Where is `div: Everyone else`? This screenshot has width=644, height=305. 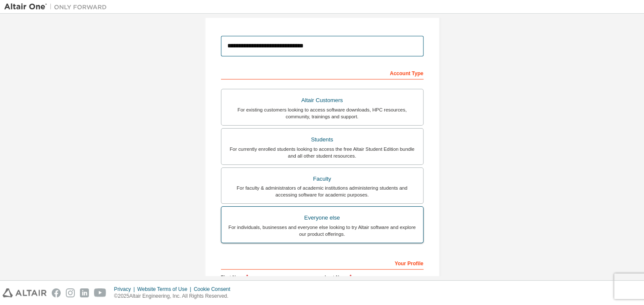 div: Everyone else is located at coordinates (323, 218).